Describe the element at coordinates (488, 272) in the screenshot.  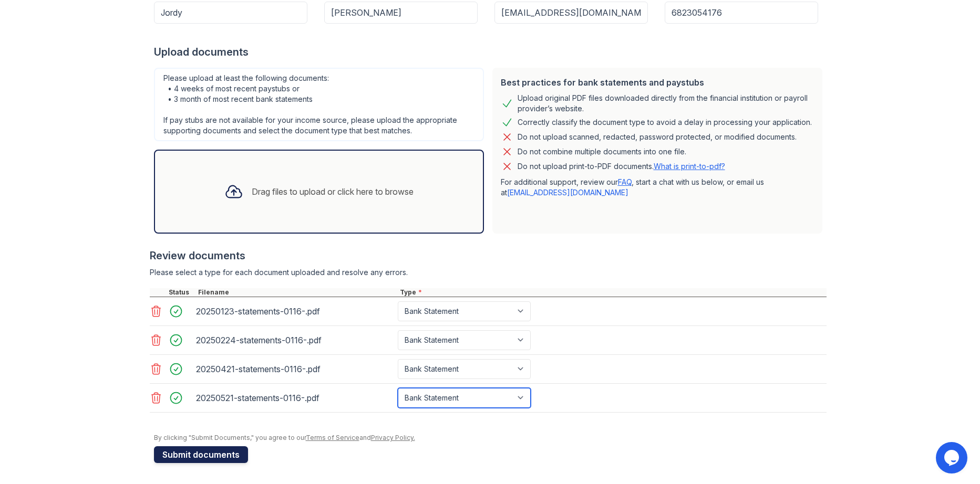
I see `div: Please select a type for each document uploaded and resolve any errors.` at that location.